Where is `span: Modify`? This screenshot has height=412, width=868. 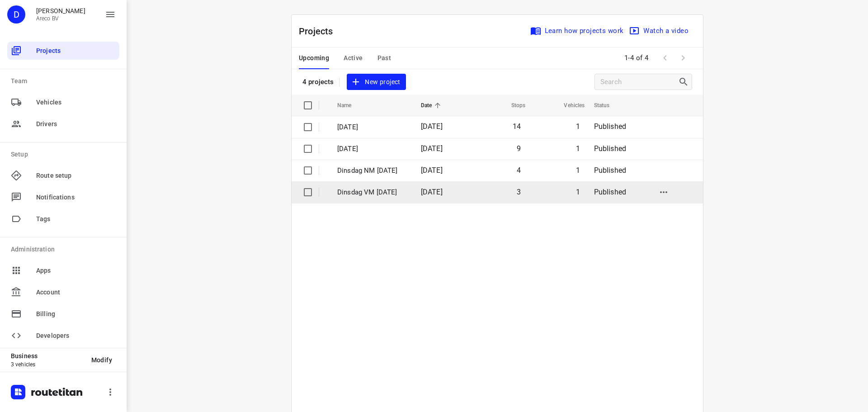 span: Modify is located at coordinates (102, 360).